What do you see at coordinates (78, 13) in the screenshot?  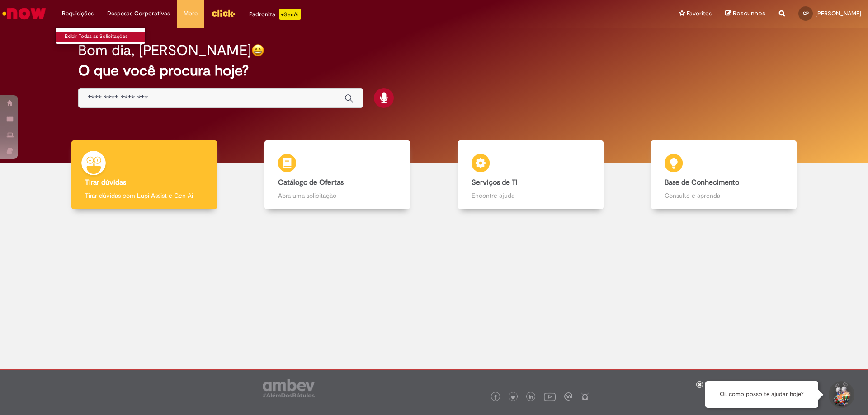 I see `span: Requisições` at bounding box center [78, 13].